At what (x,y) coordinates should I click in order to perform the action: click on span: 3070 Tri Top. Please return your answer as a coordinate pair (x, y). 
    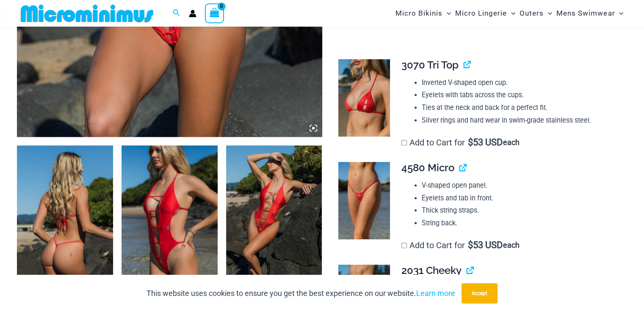
    Looking at the image, I should click on (430, 65).